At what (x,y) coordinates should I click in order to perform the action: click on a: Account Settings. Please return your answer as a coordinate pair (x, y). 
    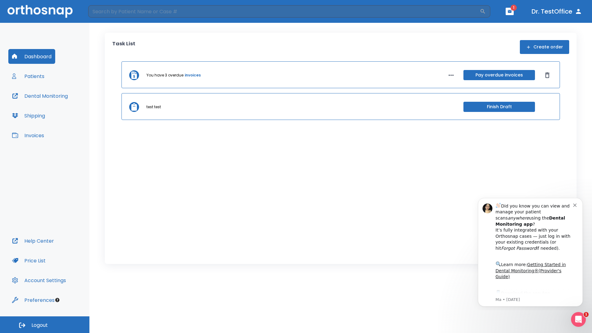
    Looking at the image, I should click on (39, 280).